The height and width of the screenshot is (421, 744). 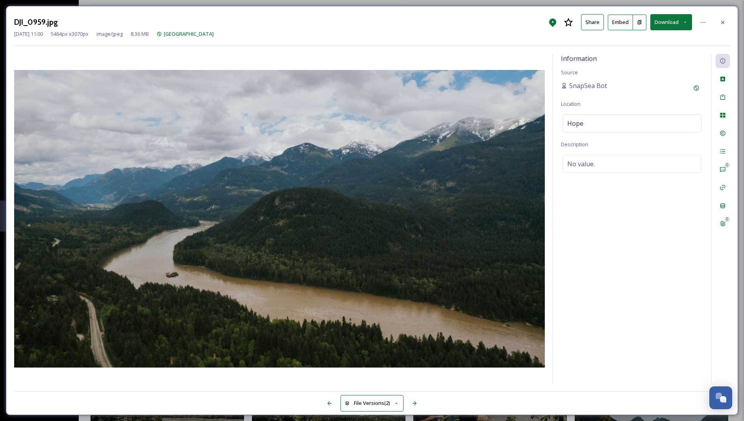 What do you see at coordinates (592, 22) in the screenshot?
I see `button: Share` at bounding box center [592, 22].